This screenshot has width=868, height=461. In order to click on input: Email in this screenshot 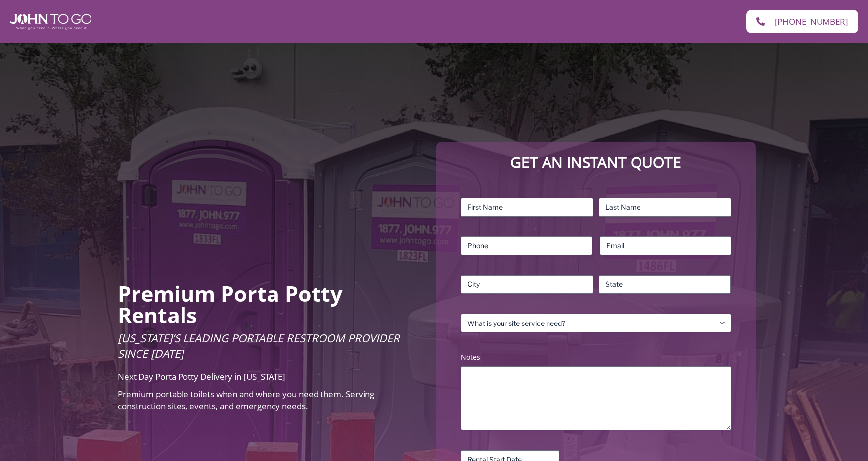, I will do `click(665, 246)`.